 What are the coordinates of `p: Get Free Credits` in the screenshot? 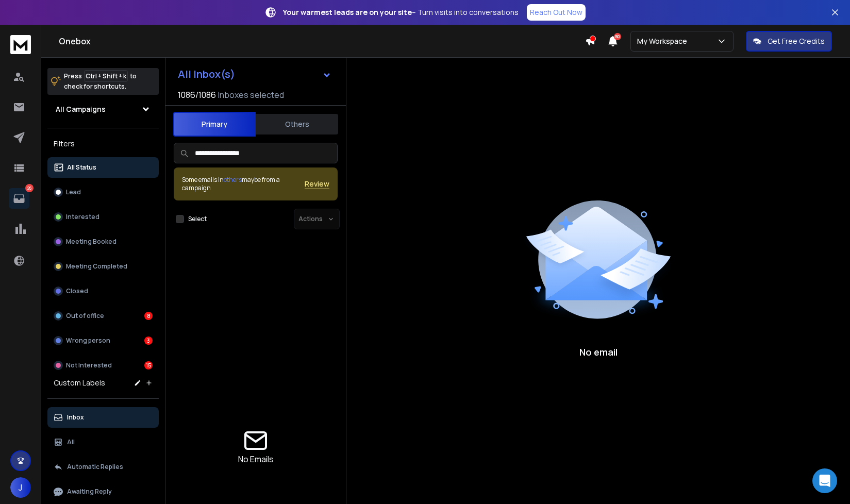 It's located at (796, 41).